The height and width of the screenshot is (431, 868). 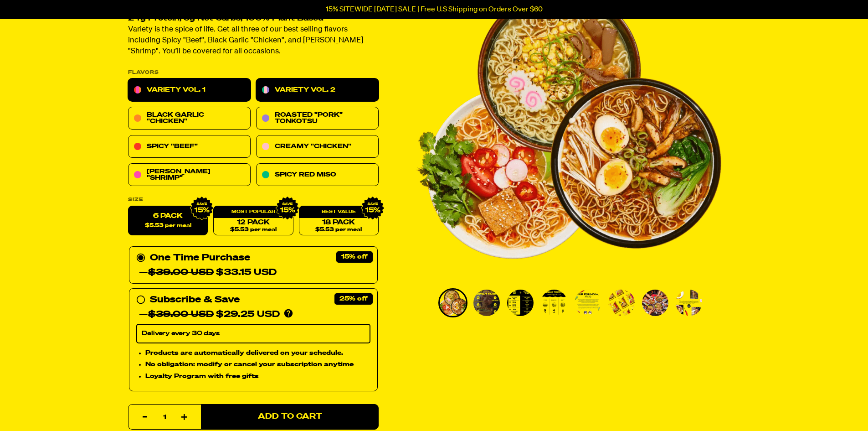 What do you see at coordinates (317, 91) in the screenshot?
I see `a: Variety Vol. 2` at bounding box center [317, 91].